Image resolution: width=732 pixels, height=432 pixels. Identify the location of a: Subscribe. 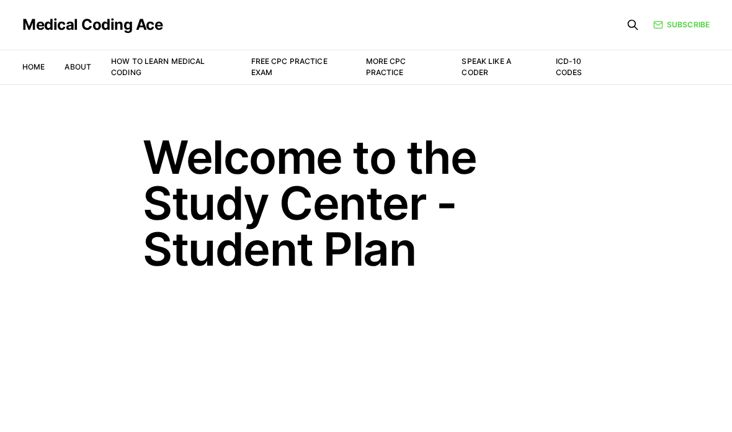
(681, 25).